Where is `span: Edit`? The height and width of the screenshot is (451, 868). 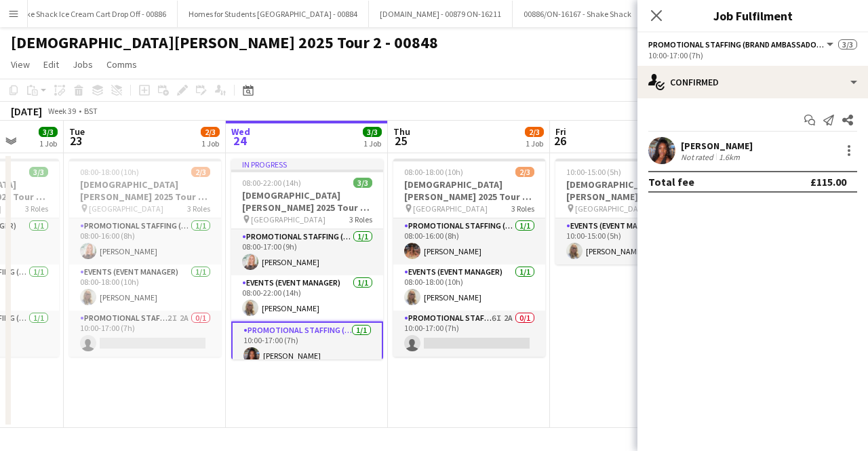 span: Edit is located at coordinates (51, 64).